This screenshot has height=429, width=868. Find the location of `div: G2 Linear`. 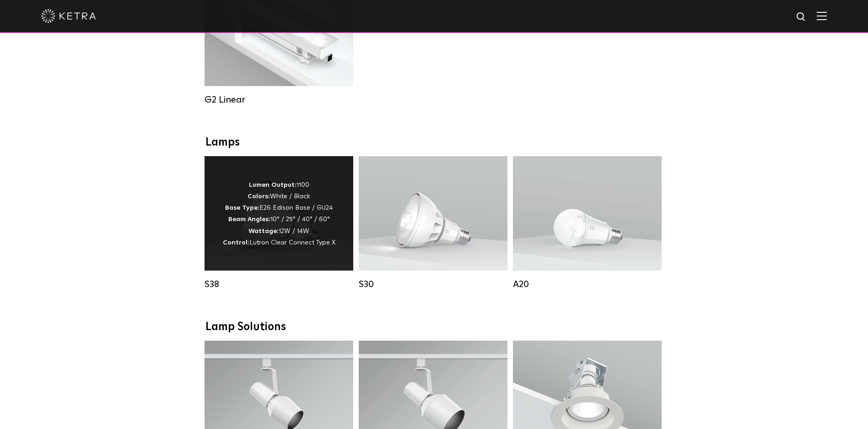

div: G2 Linear is located at coordinates (279, 100).